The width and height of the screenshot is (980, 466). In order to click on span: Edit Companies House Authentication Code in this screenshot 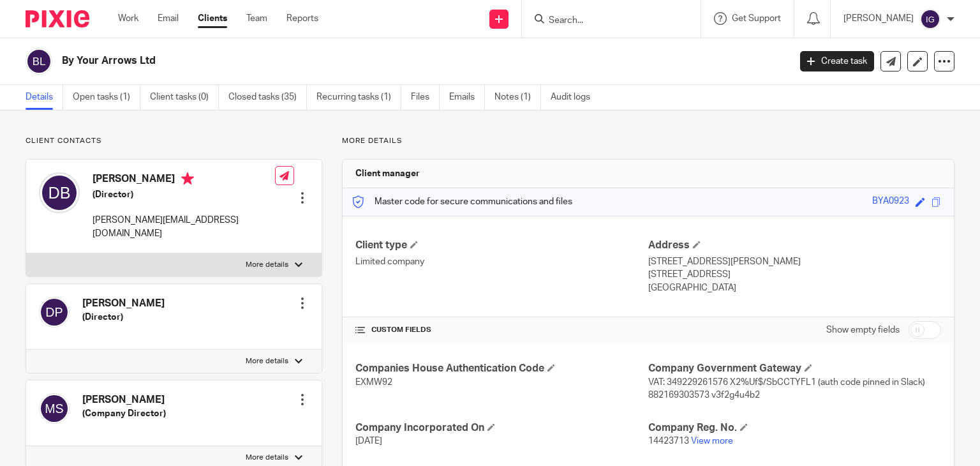, I will do `click(551, 368)`.